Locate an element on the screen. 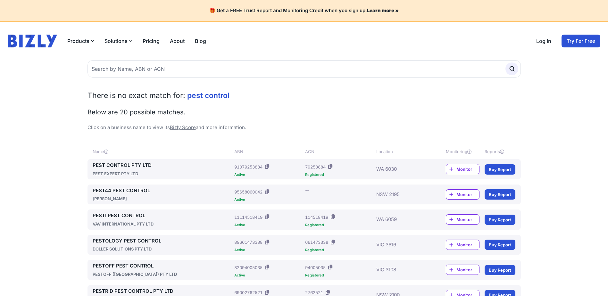 Image resolution: width=608 pixels, height=296 pixels. span: There is no exact match for: is located at coordinates (136, 96).